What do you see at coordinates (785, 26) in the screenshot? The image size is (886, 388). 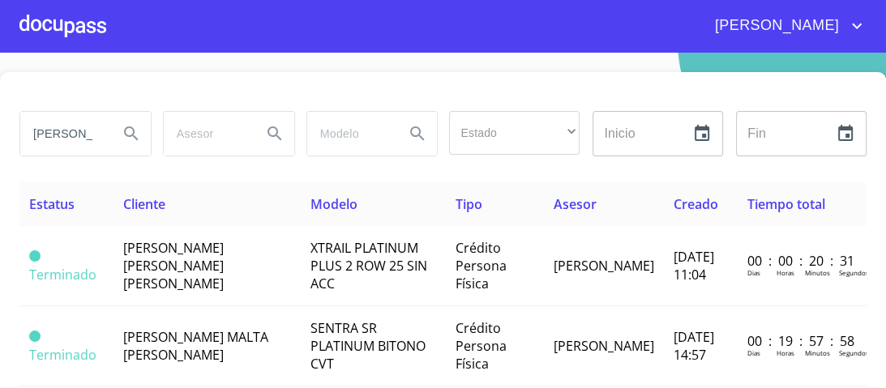 I see `button: account of current user` at bounding box center [785, 26].